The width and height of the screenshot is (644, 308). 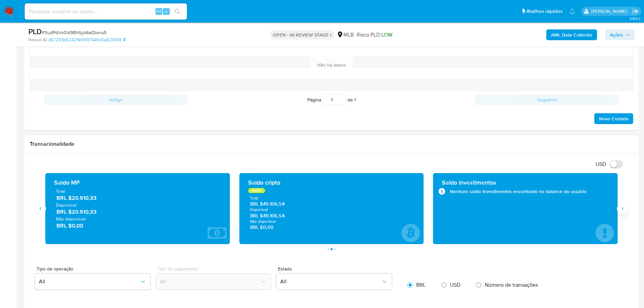 I want to click on span: Novo Contato, so click(x=614, y=119).